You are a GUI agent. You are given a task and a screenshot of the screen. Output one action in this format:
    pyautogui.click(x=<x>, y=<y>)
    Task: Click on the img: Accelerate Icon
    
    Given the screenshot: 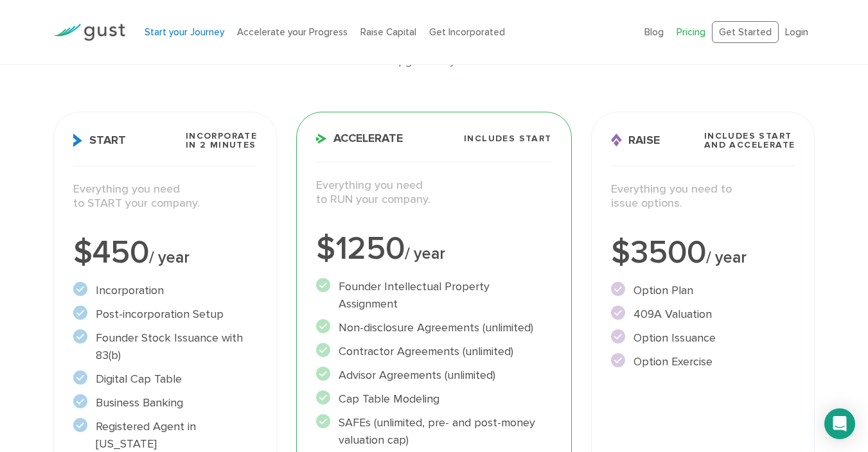 What is the action you would take?
    pyautogui.click(x=321, y=139)
    